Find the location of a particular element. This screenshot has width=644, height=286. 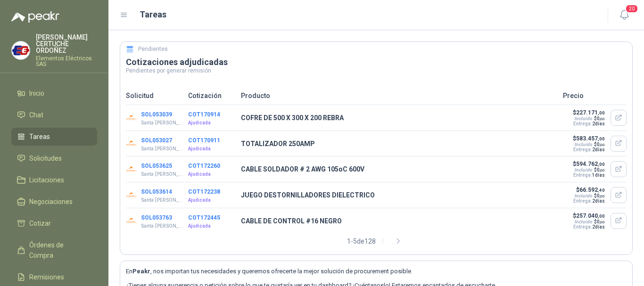

a: Inicio is located at coordinates (54, 93).